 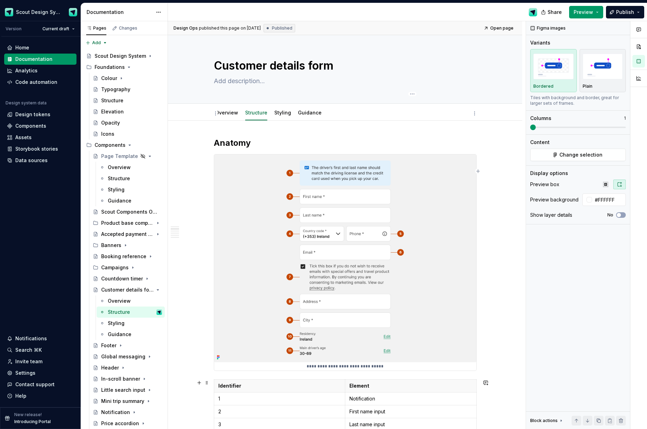 What do you see at coordinates (124, 256) in the screenshot?
I see `div: Booking reference` at bounding box center [124, 256].